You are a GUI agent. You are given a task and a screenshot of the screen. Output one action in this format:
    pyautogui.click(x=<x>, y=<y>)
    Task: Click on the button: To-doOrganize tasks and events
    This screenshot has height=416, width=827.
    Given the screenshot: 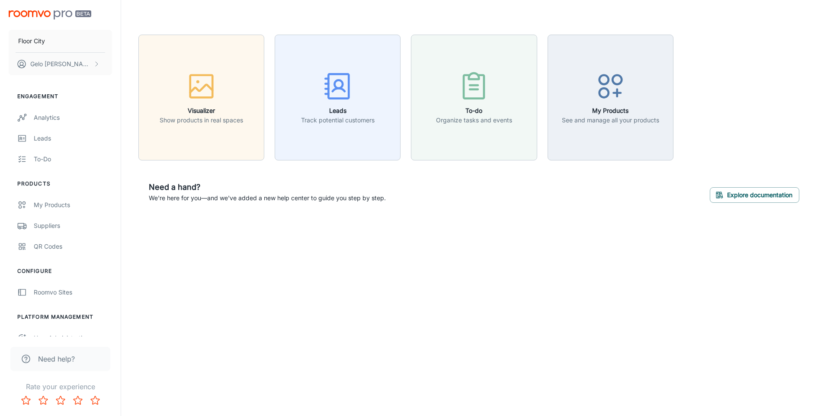 What is the action you would take?
    pyautogui.click(x=474, y=97)
    